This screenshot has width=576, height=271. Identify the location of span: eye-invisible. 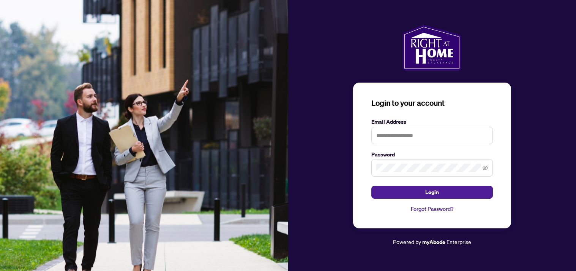
(486, 168).